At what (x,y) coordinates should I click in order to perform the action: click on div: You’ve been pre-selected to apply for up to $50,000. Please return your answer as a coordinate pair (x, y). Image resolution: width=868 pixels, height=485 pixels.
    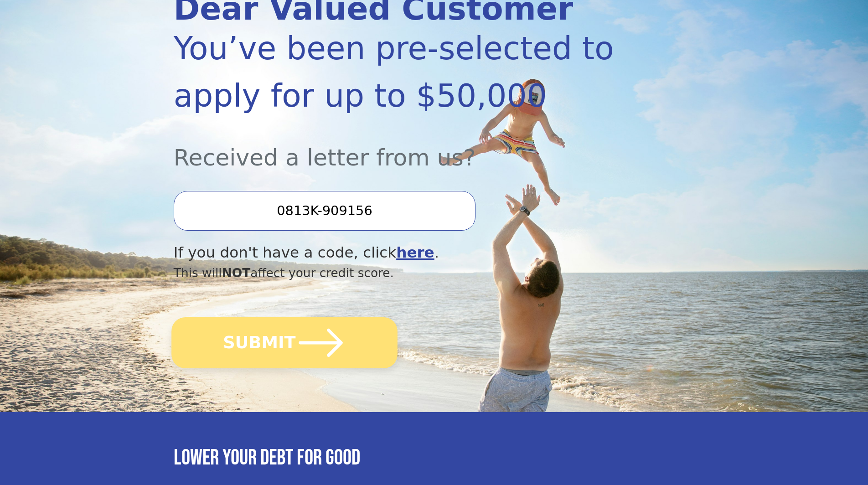
    Looking at the image, I should click on (395, 72).